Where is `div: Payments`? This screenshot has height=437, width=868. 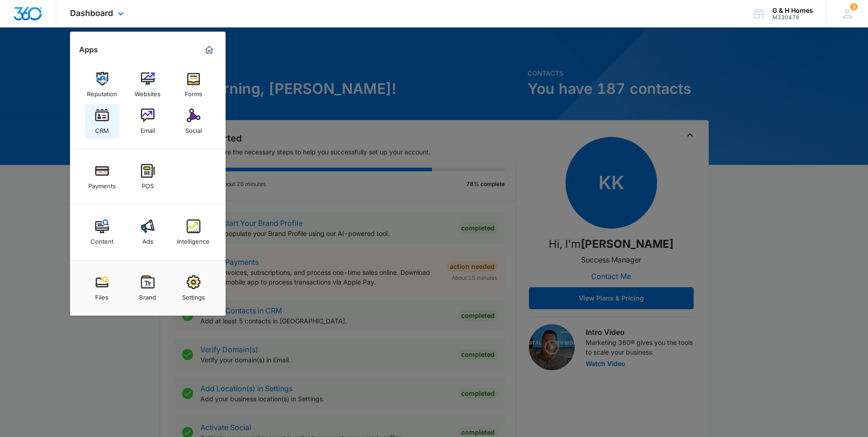
div: Payments is located at coordinates (102, 184).